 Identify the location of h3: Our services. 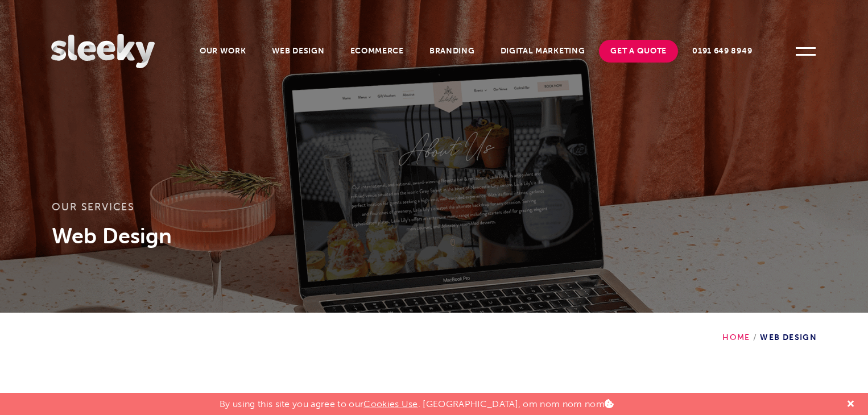
(434, 211).